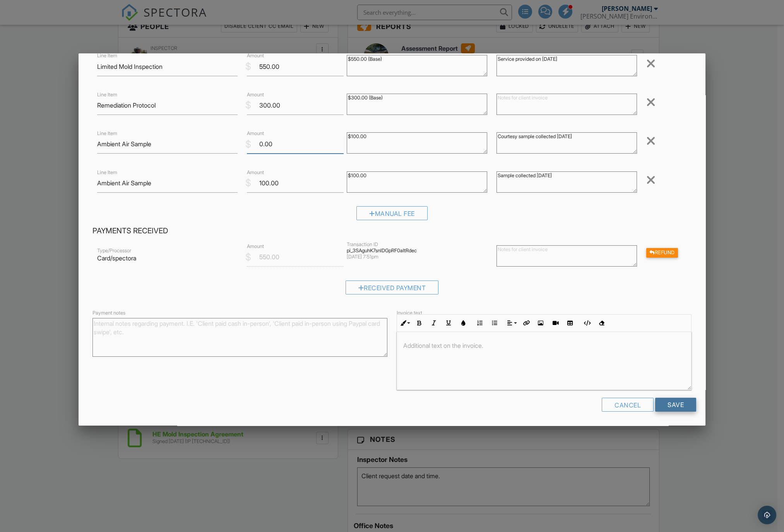  Describe the element at coordinates (628, 405) in the screenshot. I see `div: Cancel` at that location.